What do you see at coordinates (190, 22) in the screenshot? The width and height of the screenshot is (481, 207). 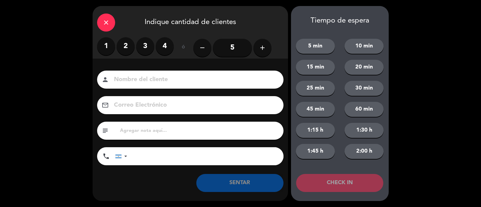 I see `div: Indique cantidad de clientes` at bounding box center [190, 22].